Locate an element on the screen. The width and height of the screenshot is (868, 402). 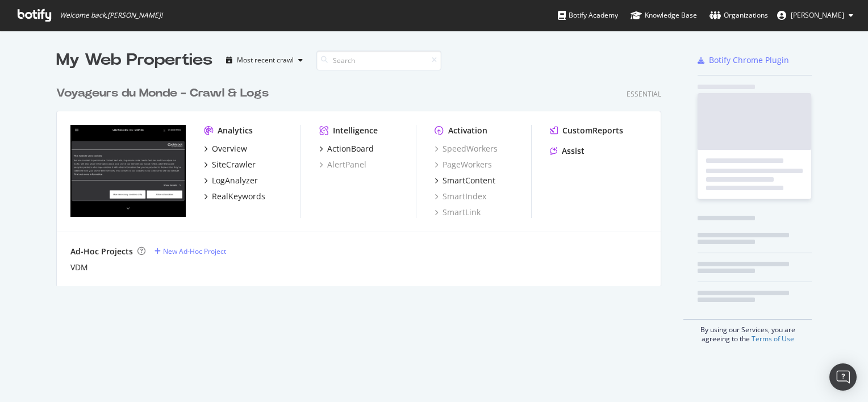
a: RealKeywords is located at coordinates (234, 196).